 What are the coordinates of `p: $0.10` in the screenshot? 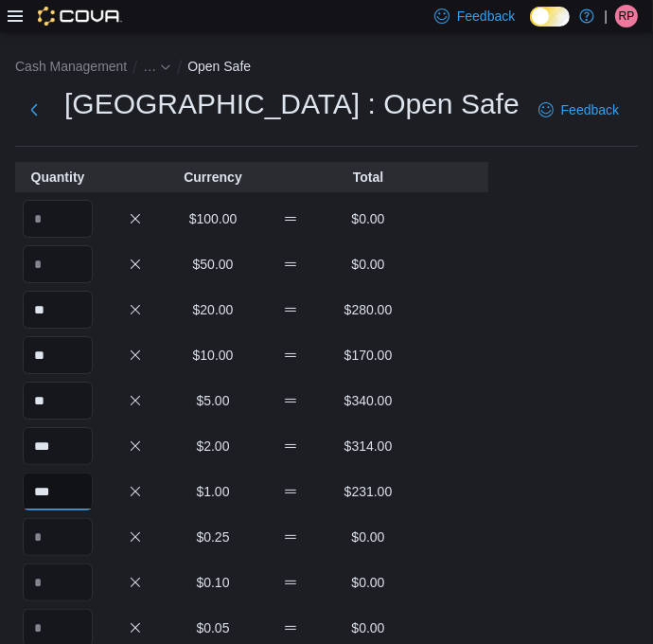 It's located at (213, 582).